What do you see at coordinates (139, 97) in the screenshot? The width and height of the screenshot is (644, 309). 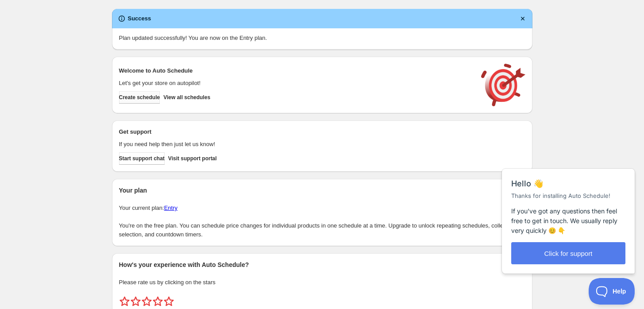 I see `button: Create schedule` at bounding box center [139, 97].